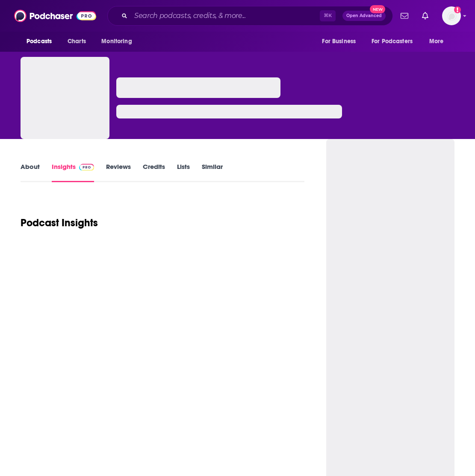  Describe the element at coordinates (250, 16) in the screenshot. I see `div: Search podcasts, credits, & more...` at that location.